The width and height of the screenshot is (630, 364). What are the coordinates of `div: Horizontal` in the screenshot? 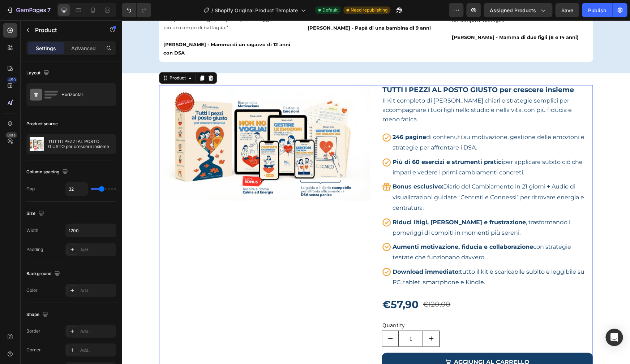 It's located at (83, 95).